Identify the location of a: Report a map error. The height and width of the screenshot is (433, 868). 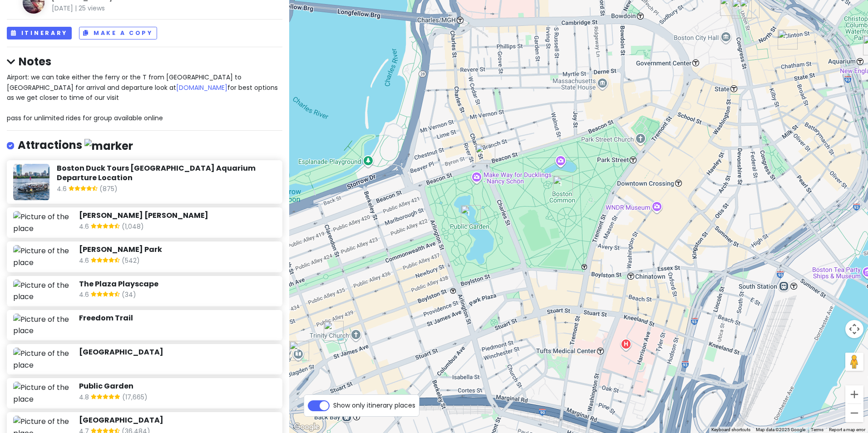
(847, 430).